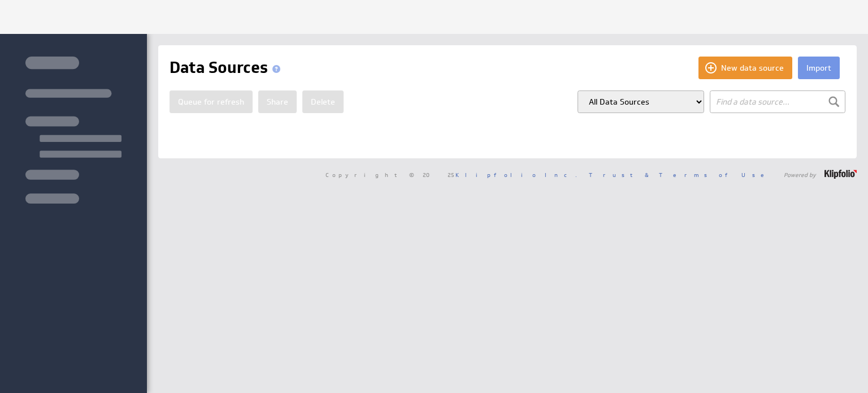 Image resolution: width=868 pixels, height=393 pixels. What do you see at coordinates (516, 175) in the screenshot?
I see `a: Klipfolio Inc.` at bounding box center [516, 175].